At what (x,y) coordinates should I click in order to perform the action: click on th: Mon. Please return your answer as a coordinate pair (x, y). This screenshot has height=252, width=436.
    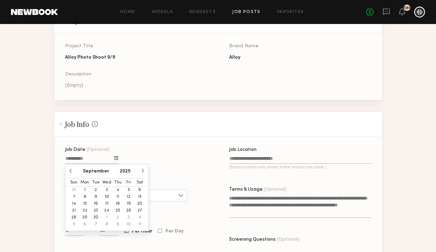
    Looking at the image, I should click on (85, 182).